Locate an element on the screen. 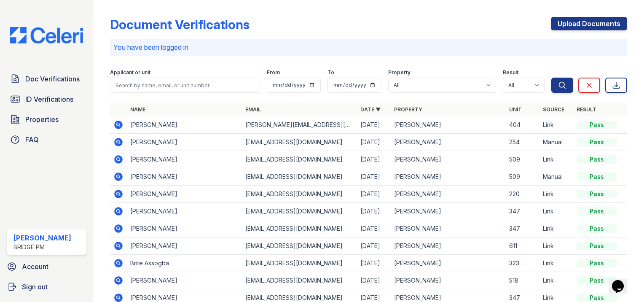 The height and width of the screenshot is (302, 644). td: 518 is located at coordinates (522, 281).